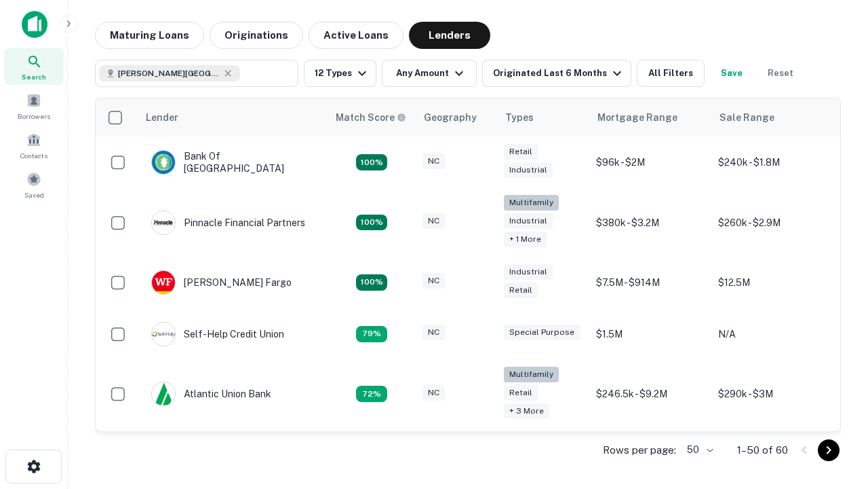 This screenshot has height=489, width=868. Describe the element at coordinates (773, 162) in the screenshot. I see `td: $240k - $1.8M` at that location.